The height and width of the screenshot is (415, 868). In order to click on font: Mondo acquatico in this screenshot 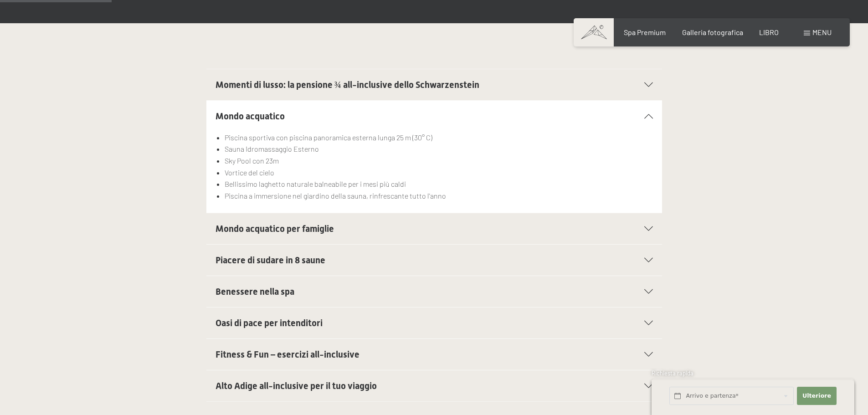, I will do `click(250, 116)`.